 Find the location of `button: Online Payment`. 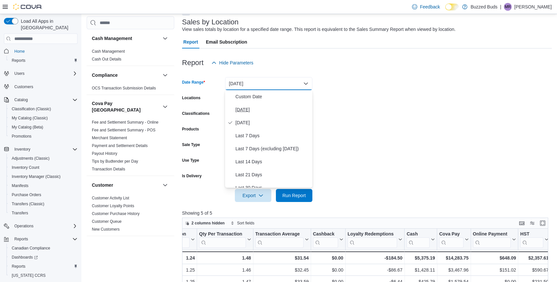

button: Online Payment is located at coordinates (494, 240).